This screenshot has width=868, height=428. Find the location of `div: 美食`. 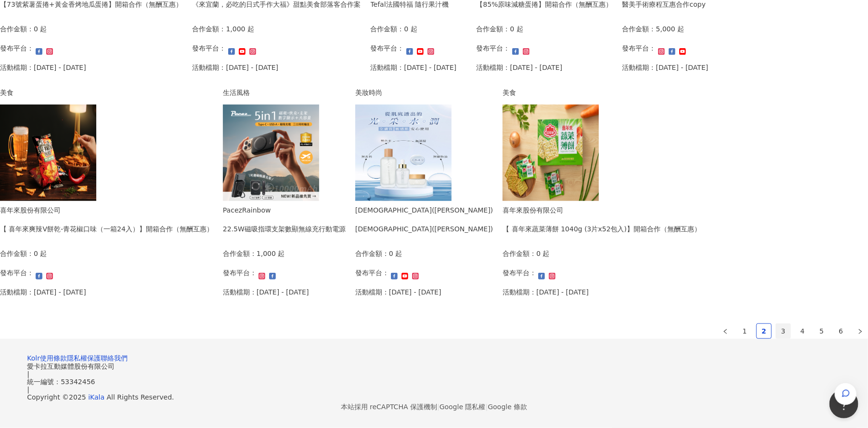

div: 美食 is located at coordinates (602, 93).